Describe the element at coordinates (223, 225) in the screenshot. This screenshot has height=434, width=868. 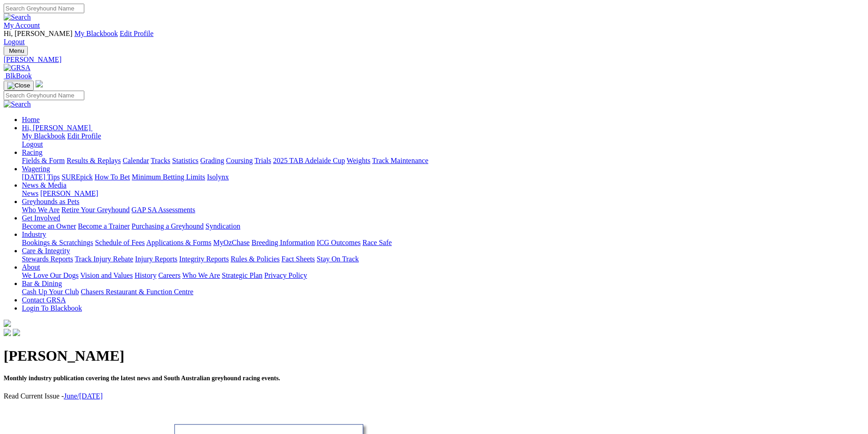
I see `a: Syndication` at that location.